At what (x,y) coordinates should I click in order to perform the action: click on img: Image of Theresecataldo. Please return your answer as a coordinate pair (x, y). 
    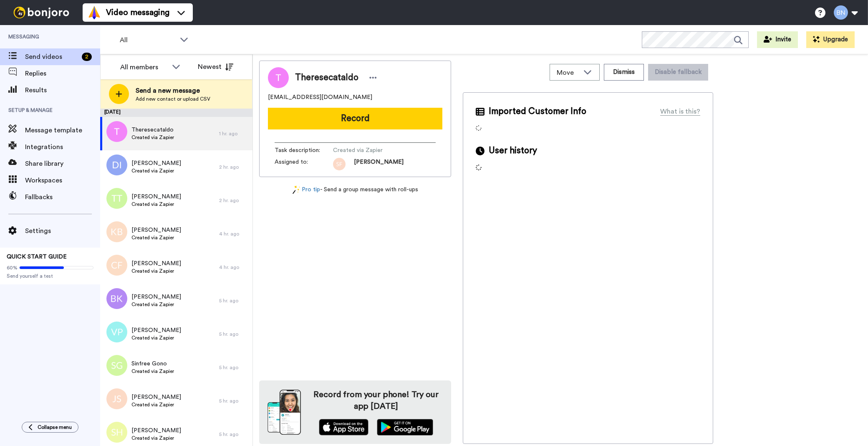
    Looking at the image, I should click on (278, 78).